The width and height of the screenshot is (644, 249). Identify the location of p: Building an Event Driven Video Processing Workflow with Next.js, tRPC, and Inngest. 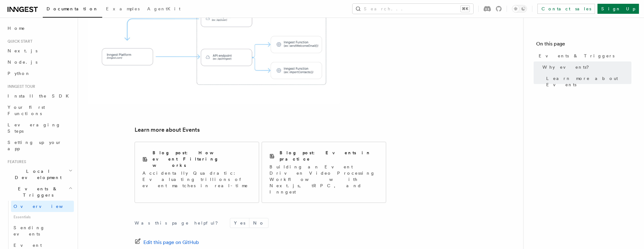
(324, 179).